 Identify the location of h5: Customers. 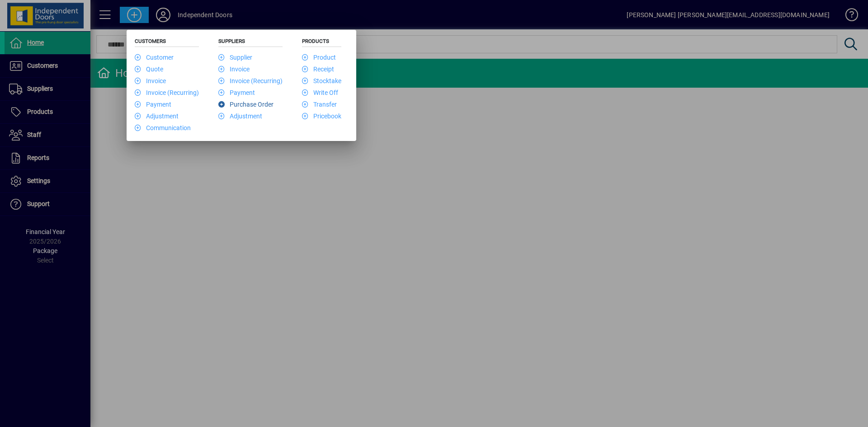
(167, 42).